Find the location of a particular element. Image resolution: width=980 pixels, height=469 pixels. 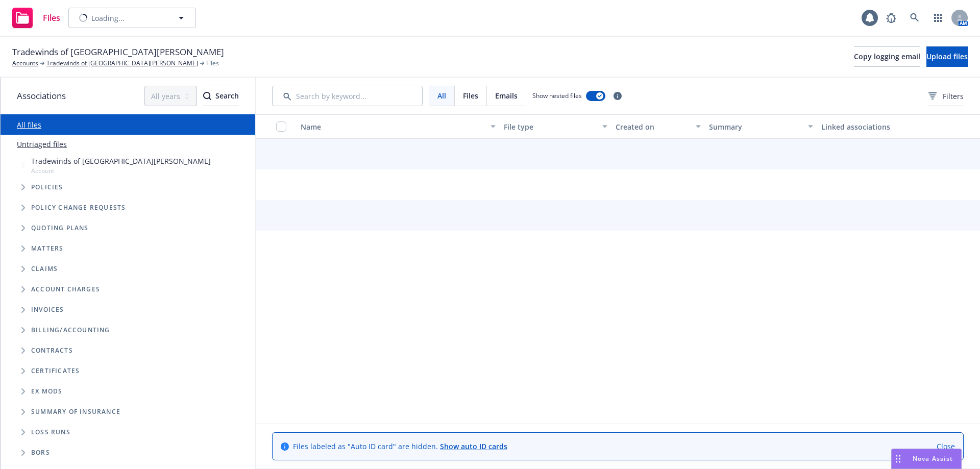

span: Contracts is located at coordinates (52, 350).